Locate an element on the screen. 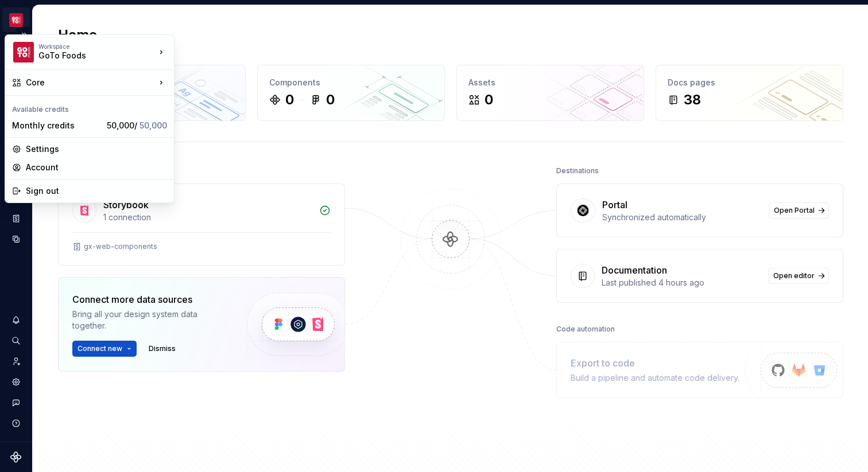  div: Sign out is located at coordinates (96, 191).